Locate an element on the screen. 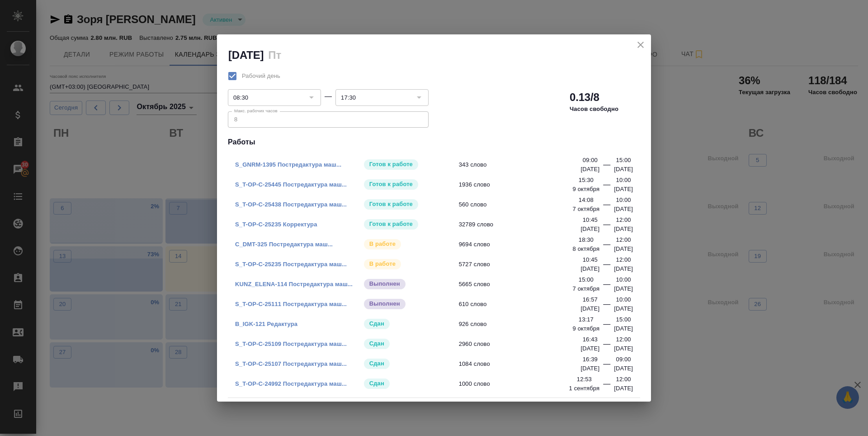 The image size is (868, 436). a: S_T-OP-C-24992 Постредактура маш... is located at coordinates (291, 383).